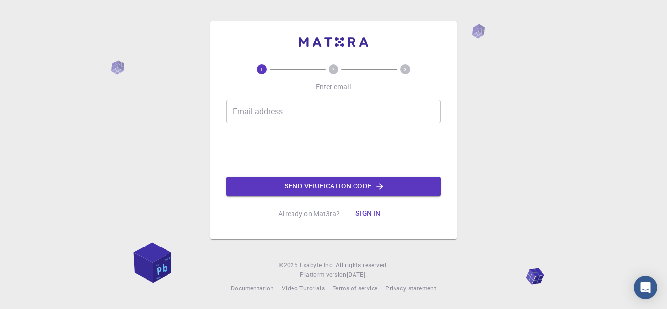 The width and height of the screenshot is (667, 309). Describe the element at coordinates (309, 214) in the screenshot. I see `p: Already on Mat3ra?` at that location.